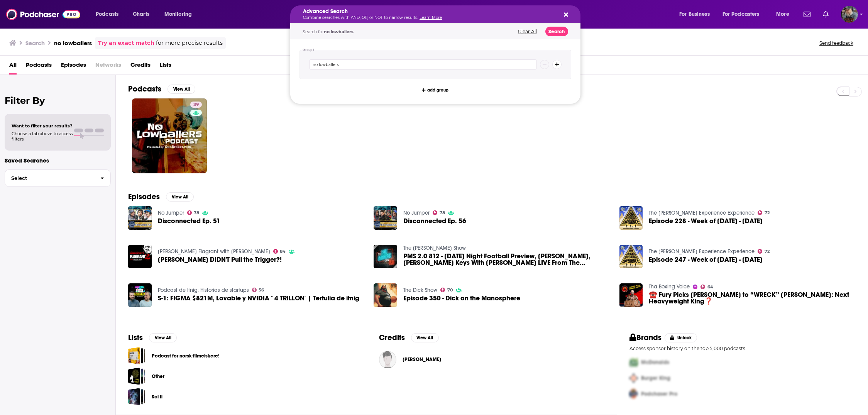  Describe the element at coordinates (767, 213) in the screenshot. I see `span: 72` at that location.